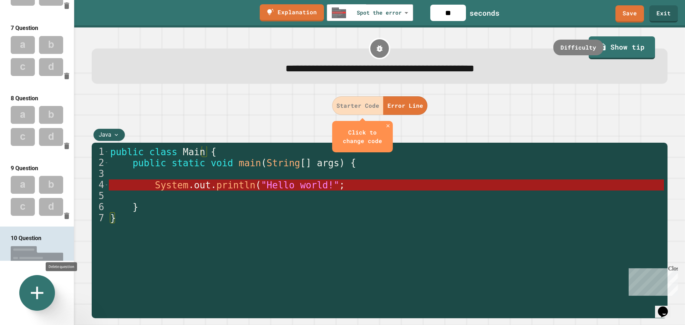 This screenshot has width=685, height=325. Describe the element at coordinates (300, 185) in the screenshot. I see `span: "Hello world!"` at that location.